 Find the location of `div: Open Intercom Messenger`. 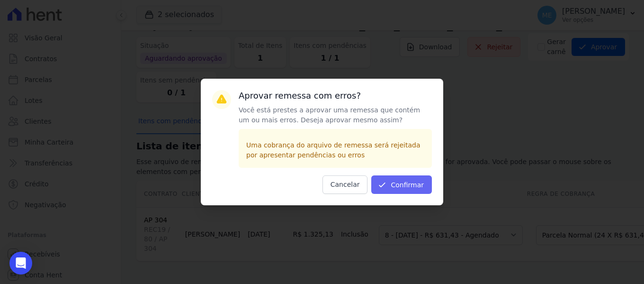

div: Open Intercom Messenger is located at coordinates (21, 263).